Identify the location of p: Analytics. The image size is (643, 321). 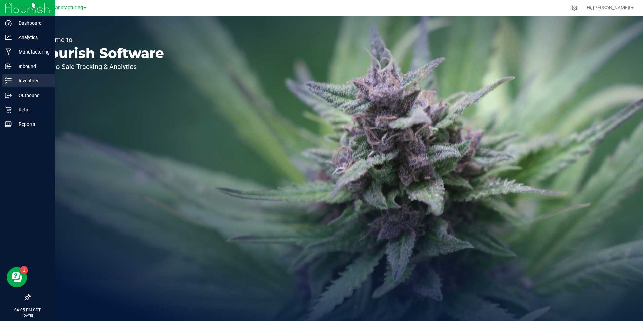
(32, 37).